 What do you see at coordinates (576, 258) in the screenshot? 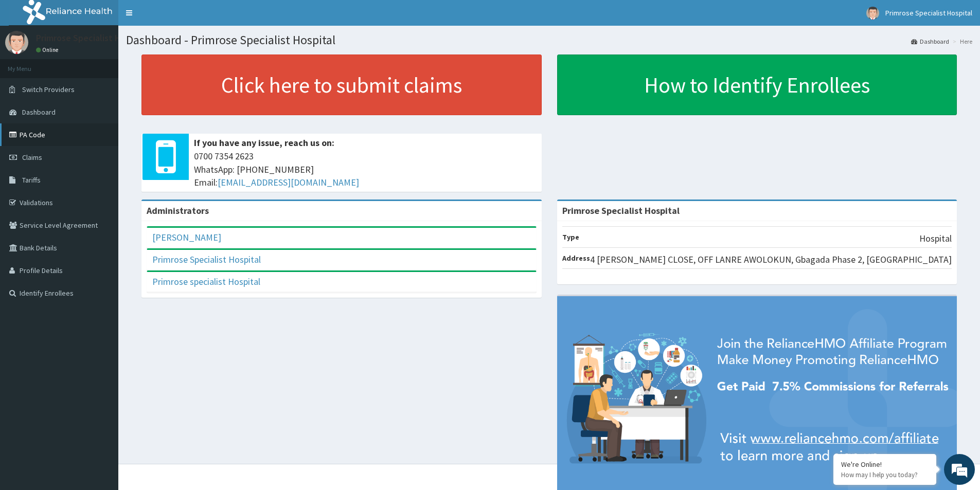
I see `b: Address` at bounding box center [576, 258].